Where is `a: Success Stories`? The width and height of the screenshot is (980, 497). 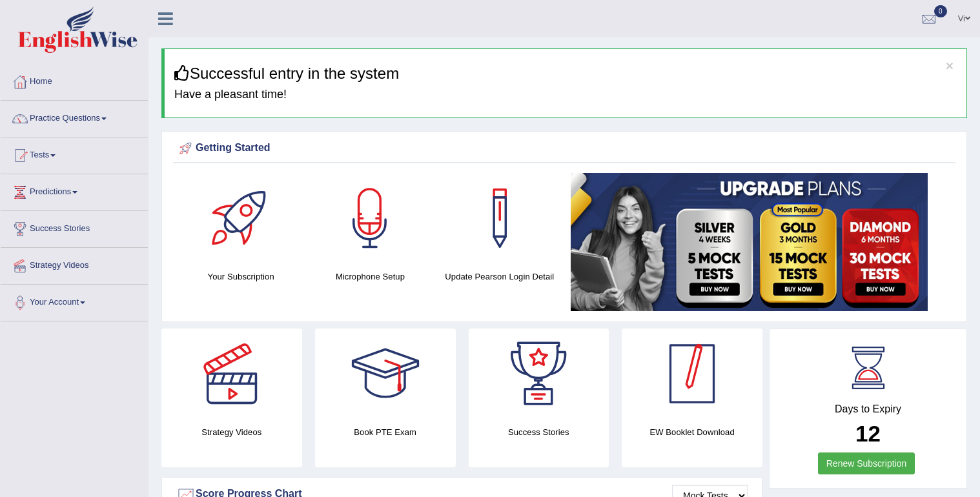
a: Success Stories is located at coordinates (74, 227).